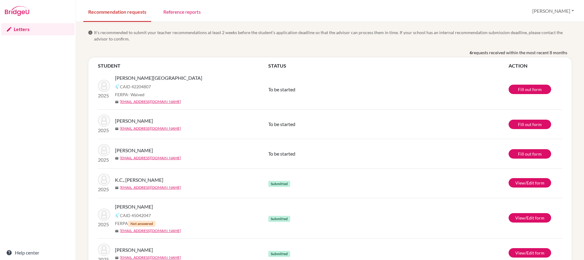 The width and height of the screenshot is (584, 260). What do you see at coordinates (135, 215) in the screenshot?
I see `span: CAID 45042047` at bounding box center [135, 215].